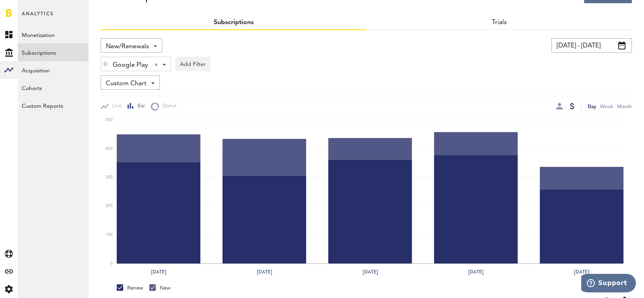 The image size is (644, 298). I want to click on a: Acquisition, so click(53, 70).